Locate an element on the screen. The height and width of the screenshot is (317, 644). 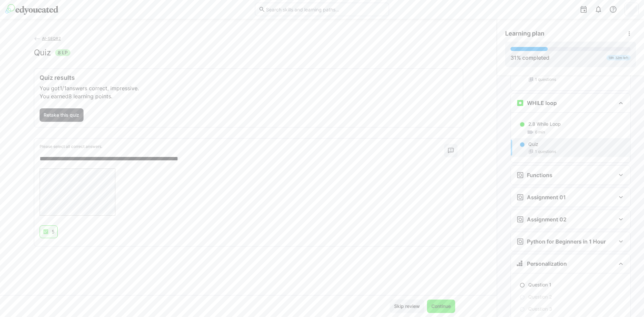
h3: Personalization is located at coordinates (547, 264).